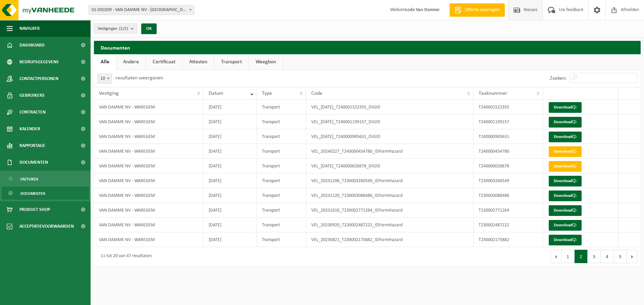 This screenshot has height=305, width=644. What do you see at coordinates (109, 93) in the screenshot?
I see `span: Vestiging` at bounding box center [109, 93].